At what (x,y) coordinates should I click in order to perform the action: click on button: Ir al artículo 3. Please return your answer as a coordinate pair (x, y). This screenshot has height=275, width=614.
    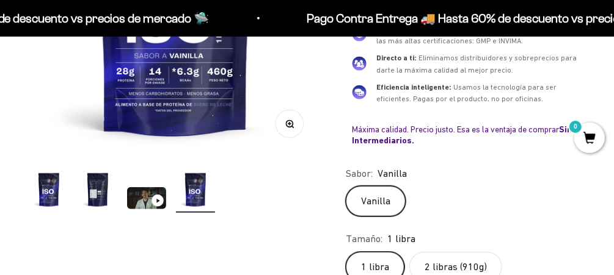
    Looking at the image, I should click on (147, 200).